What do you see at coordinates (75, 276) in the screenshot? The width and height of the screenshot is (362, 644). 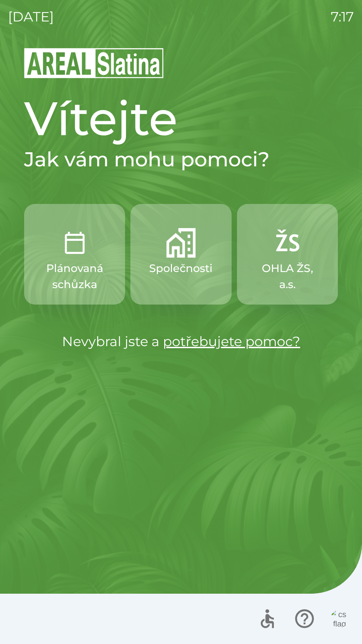 I see `p: Plánovaná schůzka` at bounding box center [75, 276].